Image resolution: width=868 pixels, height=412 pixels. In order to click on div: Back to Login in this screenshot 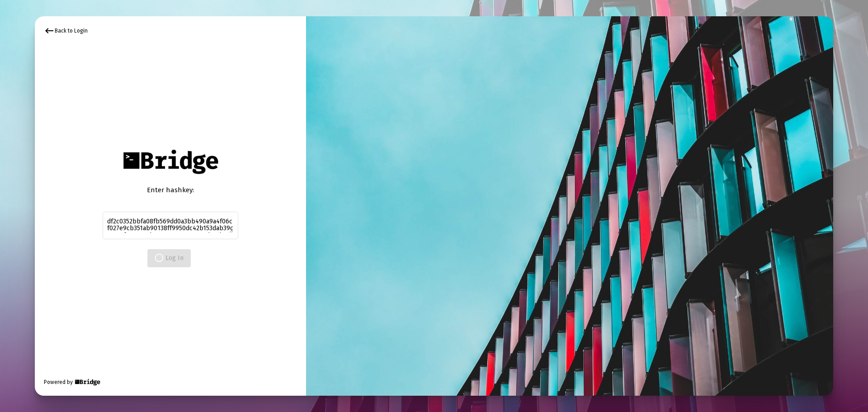, I will do `click(65, 31)`.